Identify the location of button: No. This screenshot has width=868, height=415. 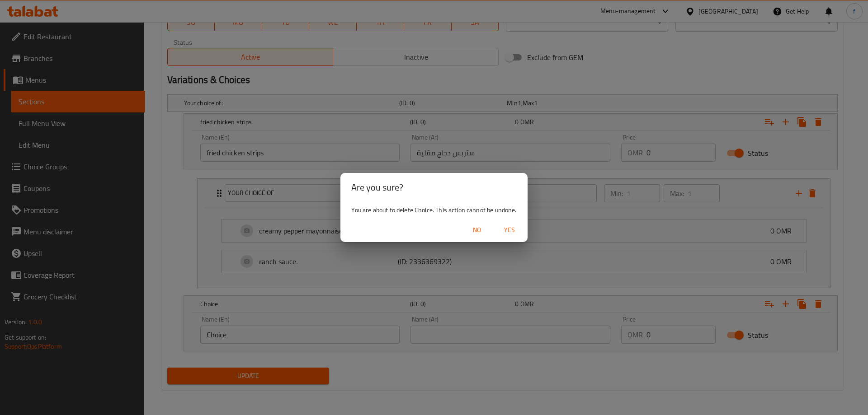
(476, 230).